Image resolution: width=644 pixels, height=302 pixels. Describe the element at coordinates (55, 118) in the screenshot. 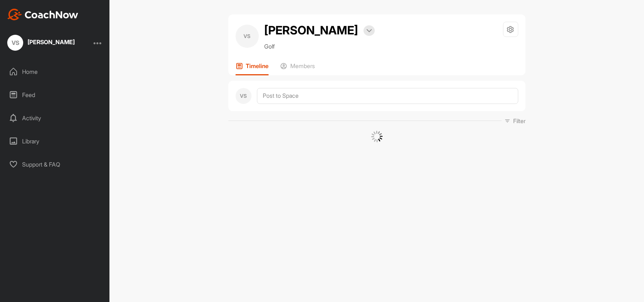

I see `div: Activity` at that location.